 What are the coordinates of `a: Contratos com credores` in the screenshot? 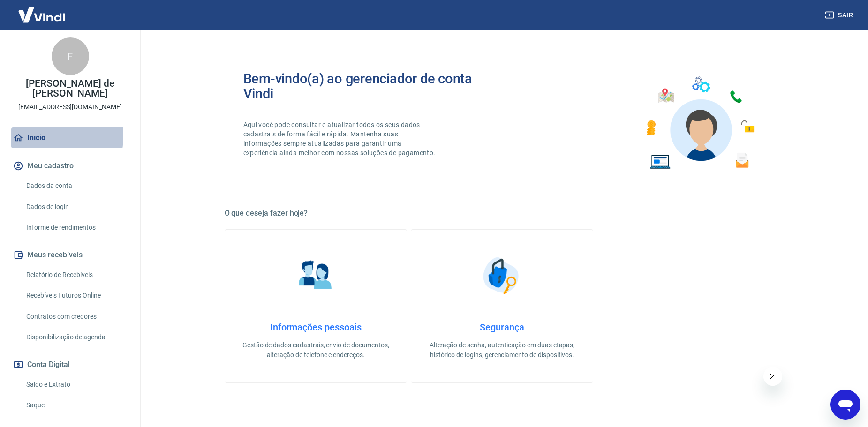 It's located at (76, 317).